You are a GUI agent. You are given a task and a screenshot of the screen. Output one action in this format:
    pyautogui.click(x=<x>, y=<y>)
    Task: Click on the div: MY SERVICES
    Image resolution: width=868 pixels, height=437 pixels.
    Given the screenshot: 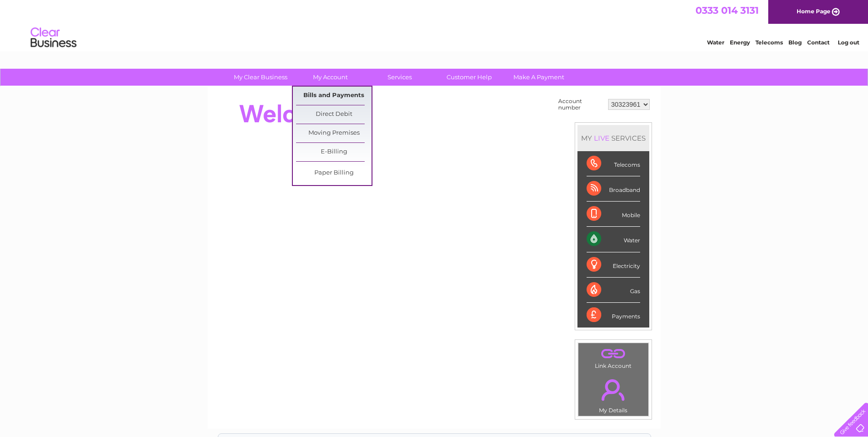 What is the action you would take?
    pyautogui.click(x=613, y=138)
    